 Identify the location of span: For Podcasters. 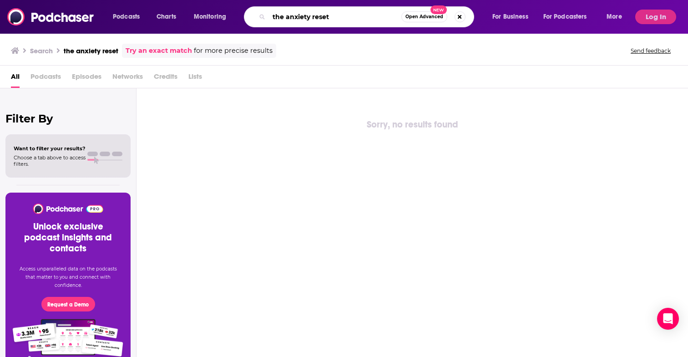
(565, 17).